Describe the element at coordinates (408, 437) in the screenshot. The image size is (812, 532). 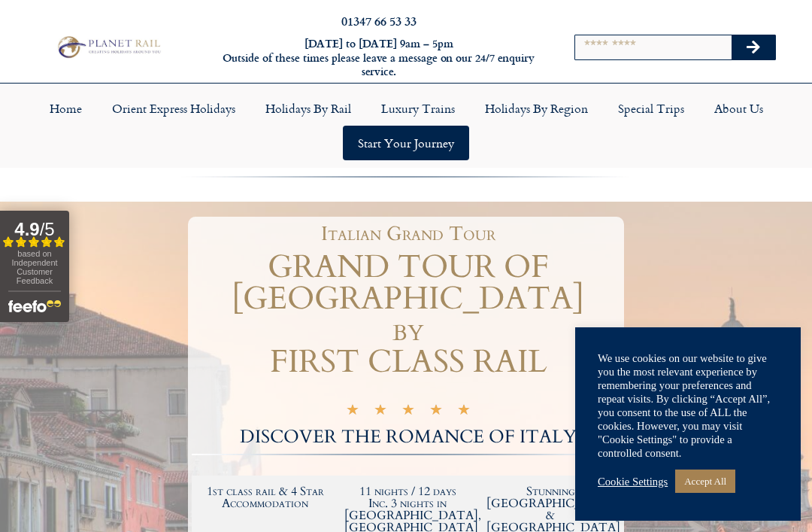
I see `h2: DISCOVER THE ROMANCE OF ITALY` at that location.